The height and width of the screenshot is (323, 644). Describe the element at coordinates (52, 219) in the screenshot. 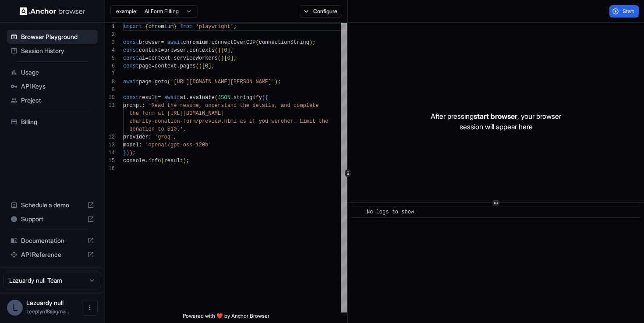

I see `div: Support` at that location.